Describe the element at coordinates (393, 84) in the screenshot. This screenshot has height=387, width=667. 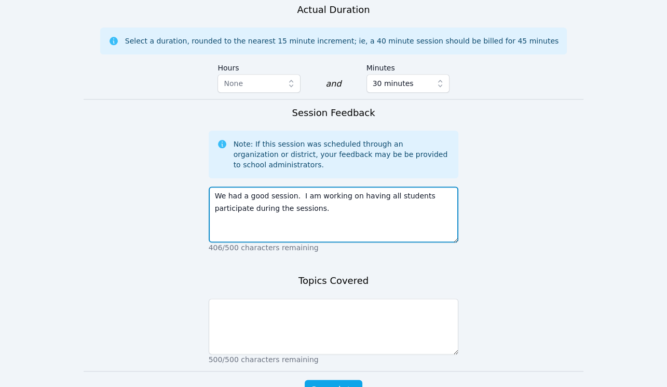
I see `span: 30 minutes` at that location.